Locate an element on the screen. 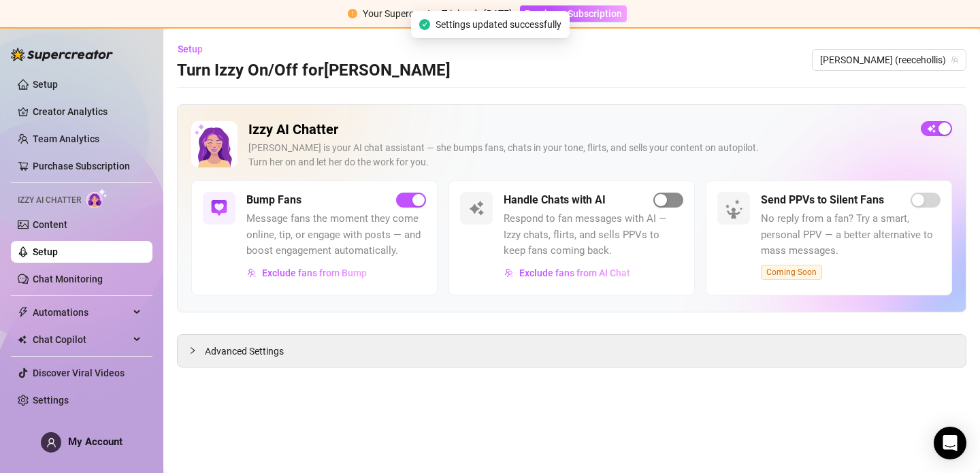 Image resolution: width=980 pixels, height=473 pixels. div: collapsed is located at coordinates (196, 350).